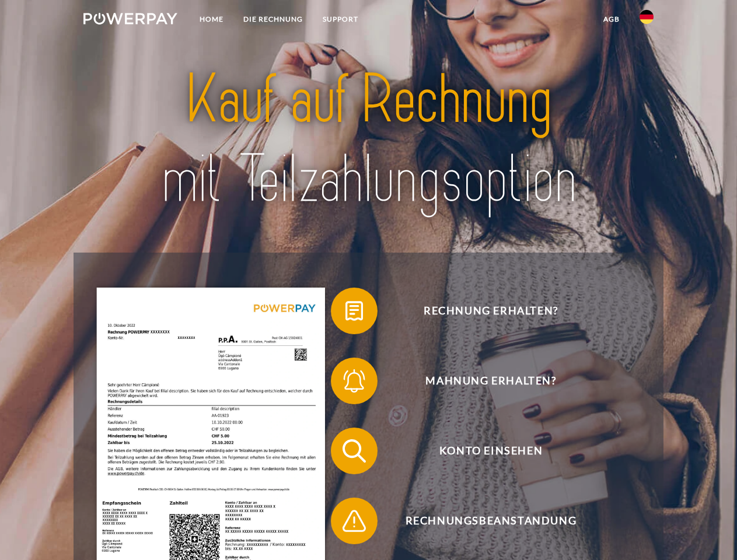 This screenshot has height=560, width=737. What do you see at coordinates (483, 520) in the screenshot?
I see `button: Rechnungsbeanstandung` at bounding box center [483, 520].